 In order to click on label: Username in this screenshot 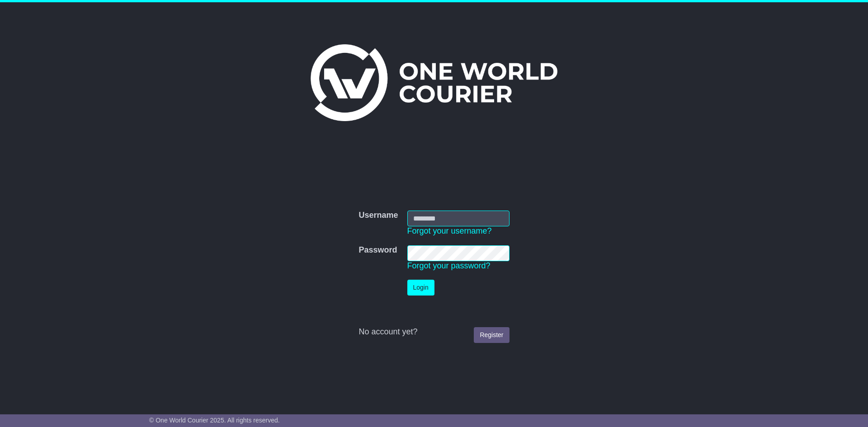, I will do `click(378, 215)`.